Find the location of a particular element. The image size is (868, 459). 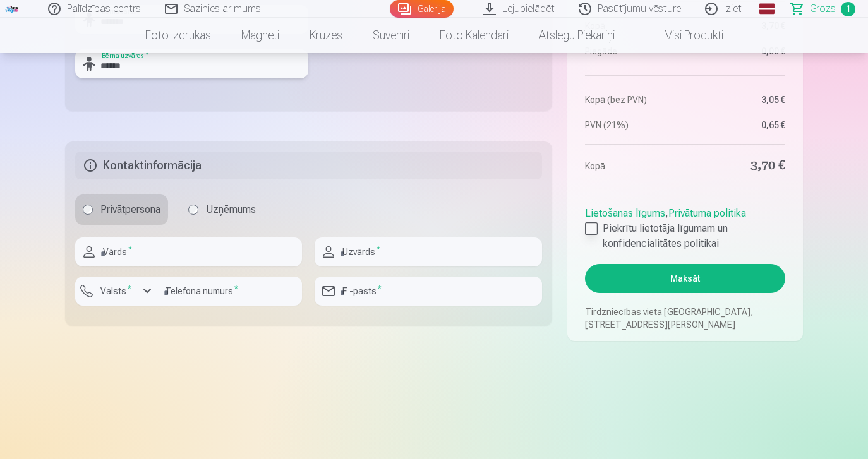

input: Privātpersona is located at coordinates (88, 209).